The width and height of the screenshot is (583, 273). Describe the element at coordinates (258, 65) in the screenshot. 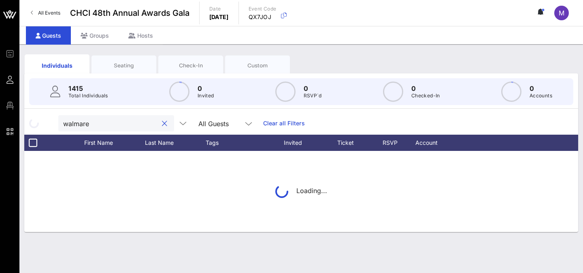

I see `div: Custom` at that location.